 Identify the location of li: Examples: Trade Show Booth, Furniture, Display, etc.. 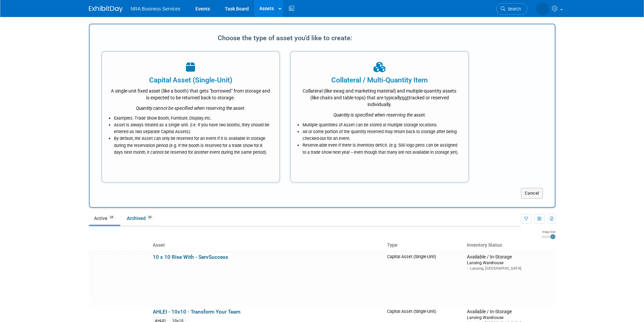
(192, 118).